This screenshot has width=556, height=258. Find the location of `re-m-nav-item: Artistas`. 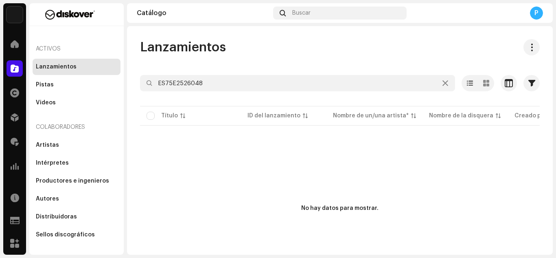

re-m-nav-item: Artistas is located at coordinates (77, 145).